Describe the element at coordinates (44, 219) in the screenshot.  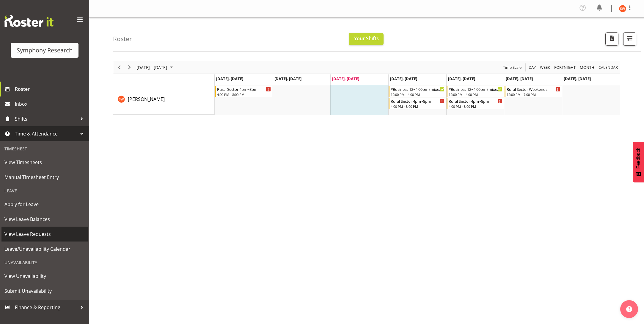
I see `span: View Leave Balances` at that location.